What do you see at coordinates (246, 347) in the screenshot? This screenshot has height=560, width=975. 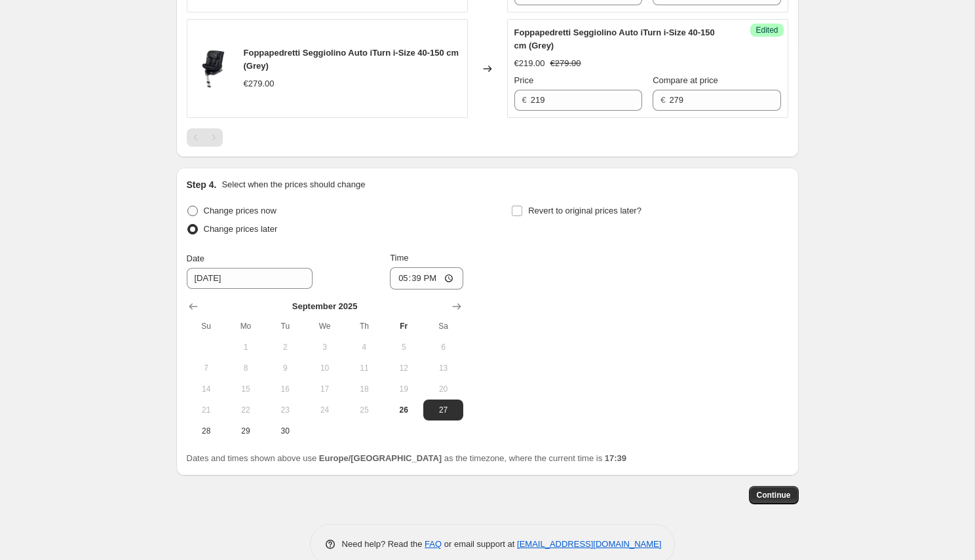 I see `span: 1` at bounding box center [246, 347].